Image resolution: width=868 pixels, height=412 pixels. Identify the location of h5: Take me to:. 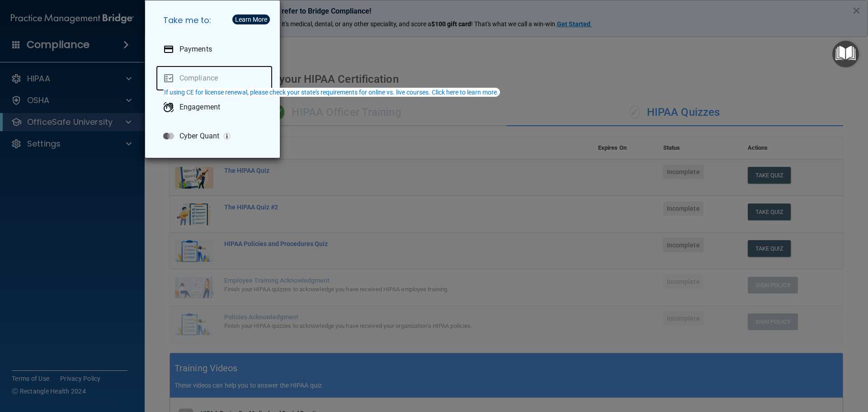
(215, 21).